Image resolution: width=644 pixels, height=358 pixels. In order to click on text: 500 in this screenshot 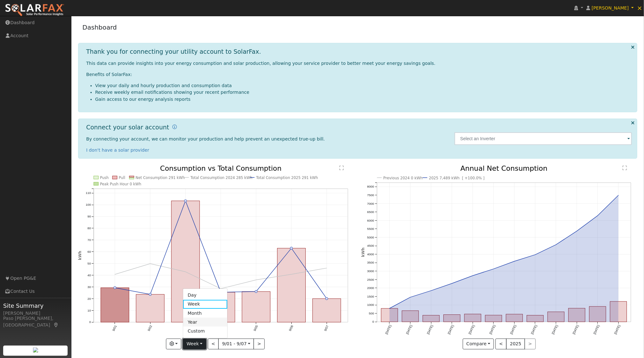, I will do `click(372, 313)`.